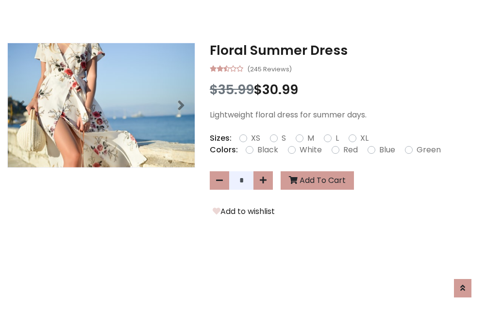 The height and width of the screenshot is (312, 486). Describe the element at coordinates (317, 181) in the screenshot. I see `button: Add To Cart` at that location.